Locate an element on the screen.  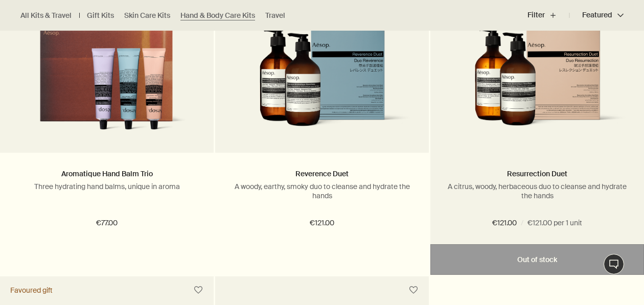
div: Favoured gift is located at coordinates (31, 290).